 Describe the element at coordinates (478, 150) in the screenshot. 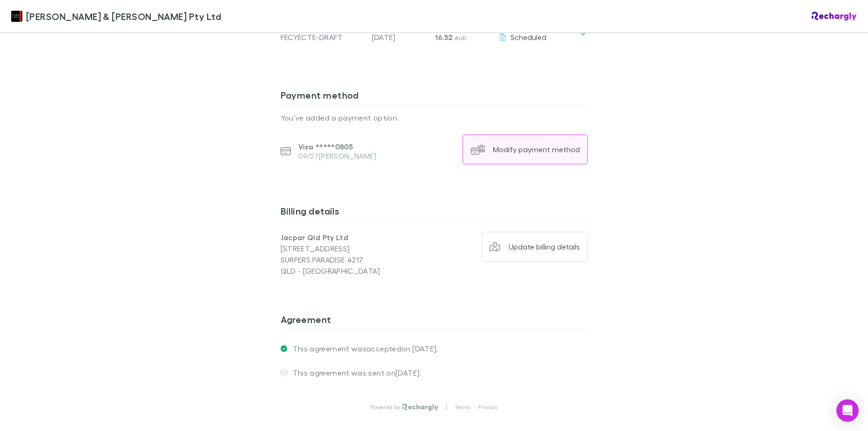

I see `img: Modify payment method's Logo` at that location.